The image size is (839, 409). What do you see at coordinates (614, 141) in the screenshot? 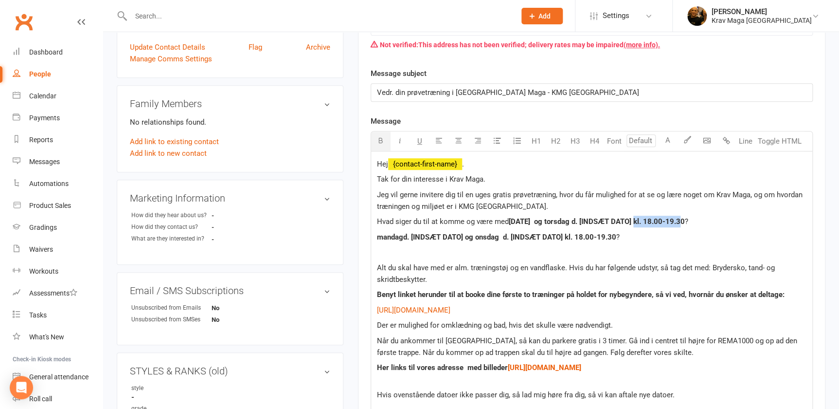
I see `button: Font` at bounding box center [614, 141].